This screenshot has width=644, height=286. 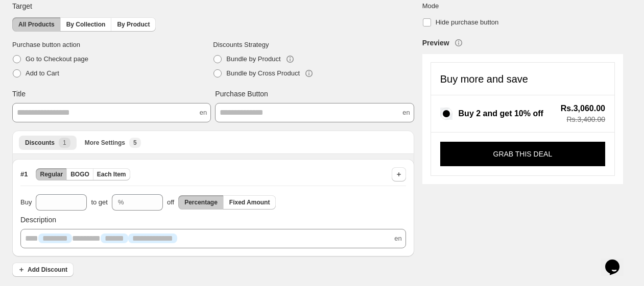 What do you see at coordinates (19, 94) in the screenshot?
I see `span: Title` at bounding box center [19, 94].